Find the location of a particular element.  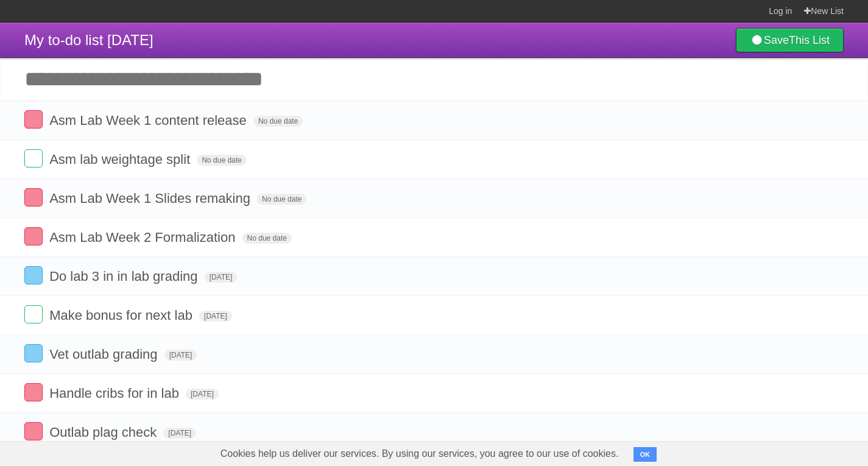

a: SaveThis List is located at coordinates (789, 40).